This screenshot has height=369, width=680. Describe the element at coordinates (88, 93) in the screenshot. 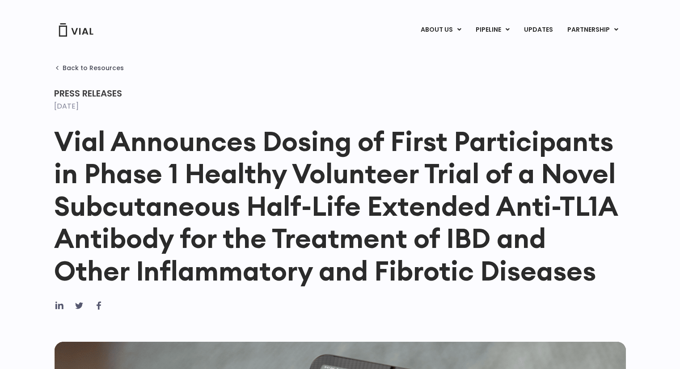

I see `span: Press Releases` at that location.